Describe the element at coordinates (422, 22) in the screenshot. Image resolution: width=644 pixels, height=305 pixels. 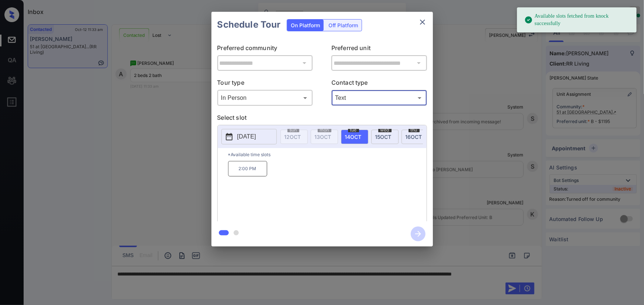
I see `button: close` at that location.